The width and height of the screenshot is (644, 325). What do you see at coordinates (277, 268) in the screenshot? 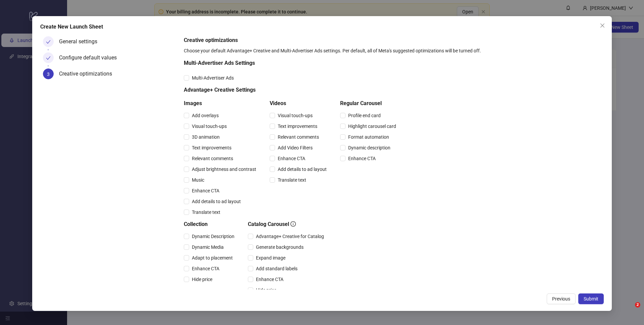
I see `span: Add standard labels` at bounding box center [277, 268].